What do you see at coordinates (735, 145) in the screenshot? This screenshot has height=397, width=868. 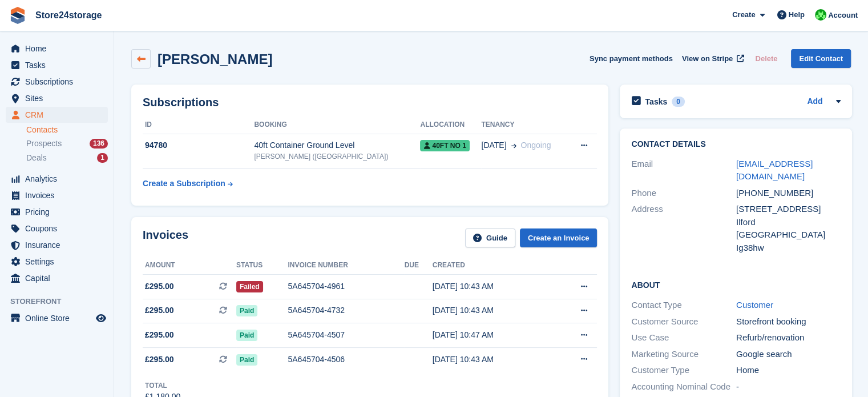 I see `h2: Contact Details` at bounding box center [735, 145].